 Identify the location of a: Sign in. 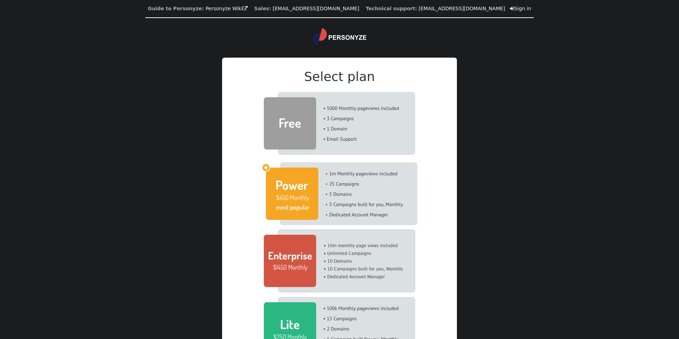
(521, 8).